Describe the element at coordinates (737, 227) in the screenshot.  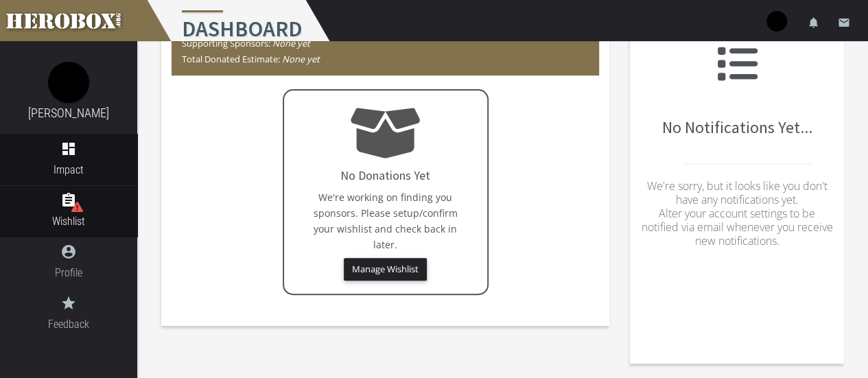
I see `span: Alter your account settings to be notified via email whenever you receive new notifications.` at that location.